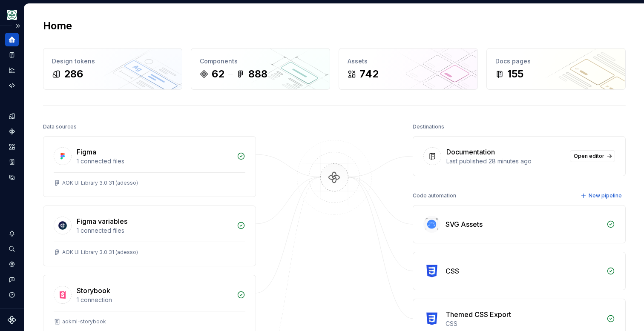 This screenshot has width=644, height=331. Describe the element at coordinates (112, 69) in the screenshot. I see `a: Design tokens286` at that location.